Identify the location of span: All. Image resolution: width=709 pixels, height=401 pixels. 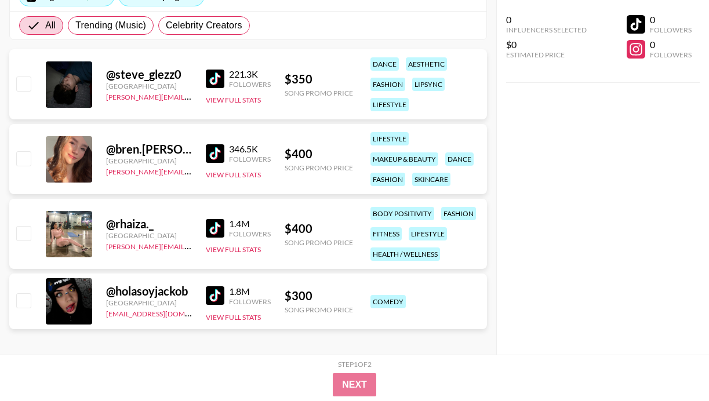
(50, 26).